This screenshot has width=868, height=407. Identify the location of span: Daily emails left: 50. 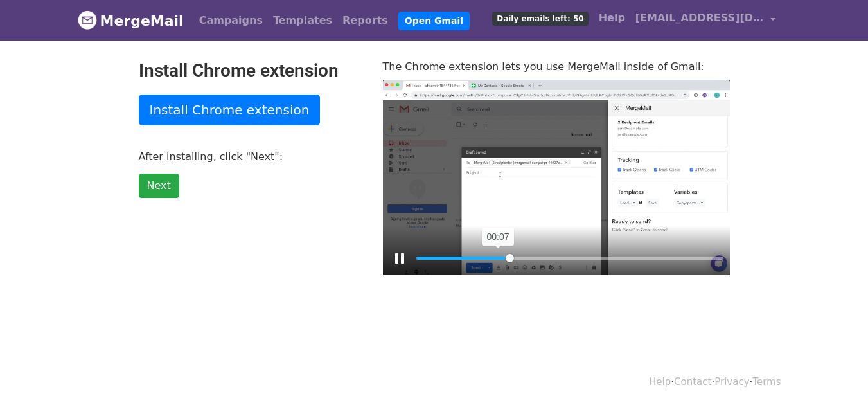
(540, 19).